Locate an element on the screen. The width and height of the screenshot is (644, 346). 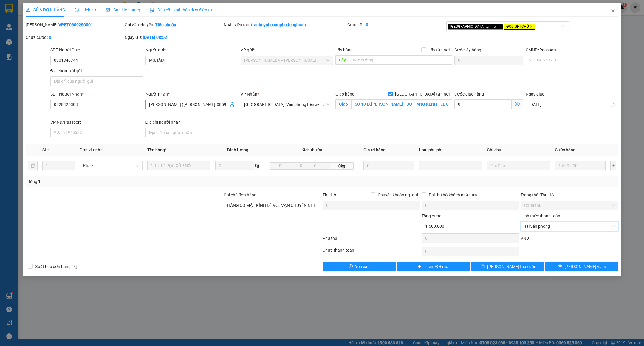
label: Hình thức thanh toán is located at coordinates (540, 216).